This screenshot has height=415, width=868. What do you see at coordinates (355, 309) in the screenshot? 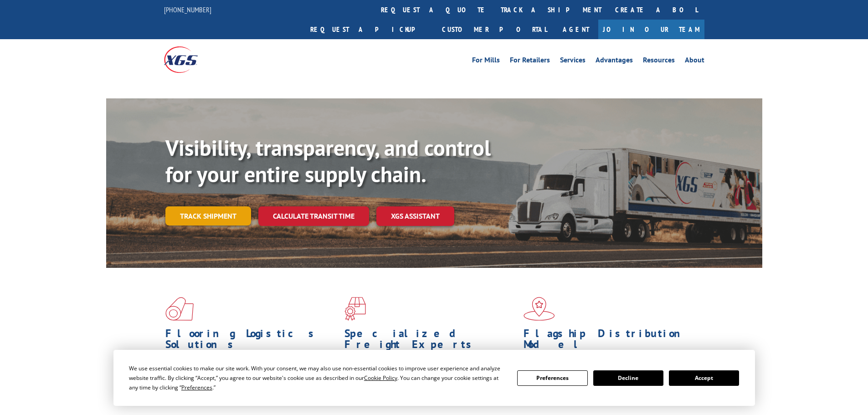
I see `img: xgs-icon-focused-on-flooring-red` at bounding box center [355, 309].